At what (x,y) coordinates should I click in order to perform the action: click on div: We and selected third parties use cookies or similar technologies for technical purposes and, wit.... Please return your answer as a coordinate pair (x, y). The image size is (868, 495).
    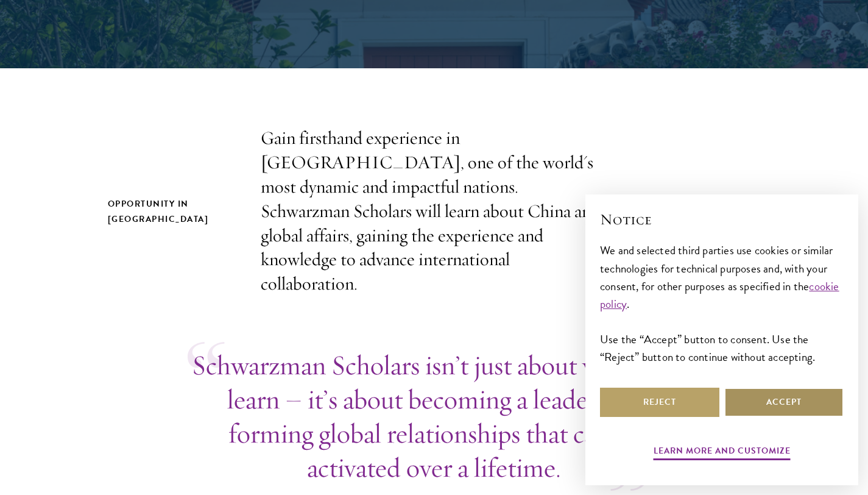
    Looking at the image, I should click on (722, 303).